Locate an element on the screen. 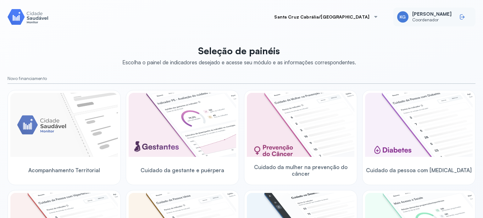 The height and width of the screenshot is (218, 483). span: KG is located at coordinates (402, 17).